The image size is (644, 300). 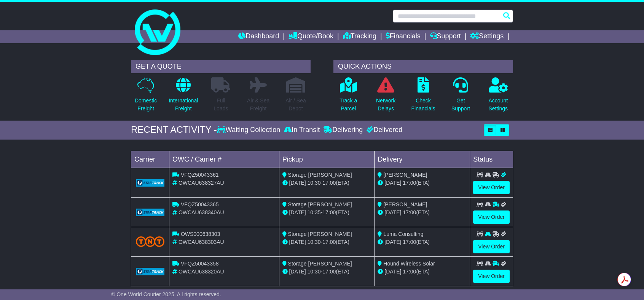 I want to click on p: Air / Sea Depot, so click(x=296, y=105).